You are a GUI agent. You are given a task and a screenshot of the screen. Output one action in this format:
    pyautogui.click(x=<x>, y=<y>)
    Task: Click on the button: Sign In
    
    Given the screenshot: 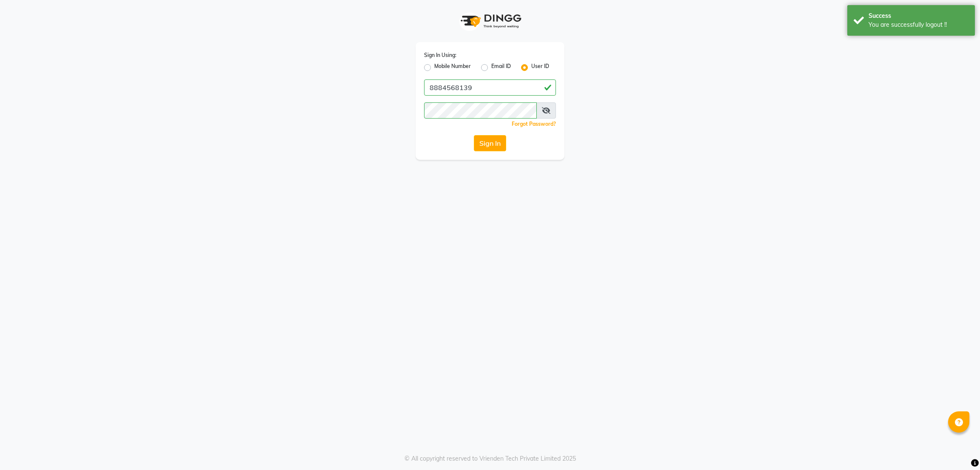 What is the action you would take?
    pyautogui.click(x=490, y=143)
    